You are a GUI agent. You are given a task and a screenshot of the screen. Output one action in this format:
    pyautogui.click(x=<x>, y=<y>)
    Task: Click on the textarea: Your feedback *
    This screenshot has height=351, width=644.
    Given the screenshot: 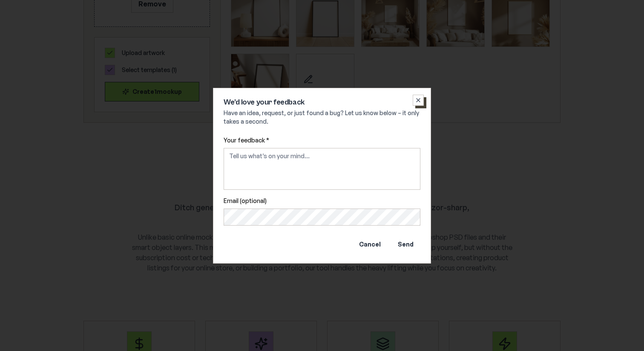 What is the action you would take?
    pyautogui.click(x=322, y=169)
    